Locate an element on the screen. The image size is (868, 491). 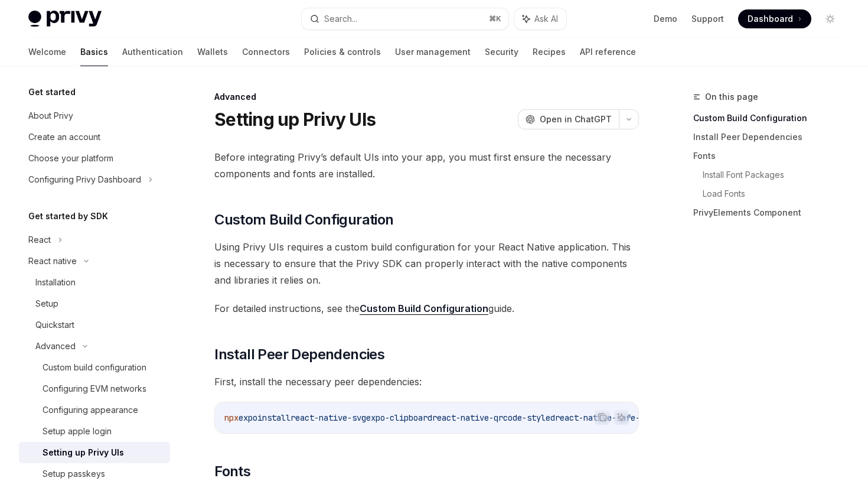
a: Install Font Packages is located at coordinates (776, 175).